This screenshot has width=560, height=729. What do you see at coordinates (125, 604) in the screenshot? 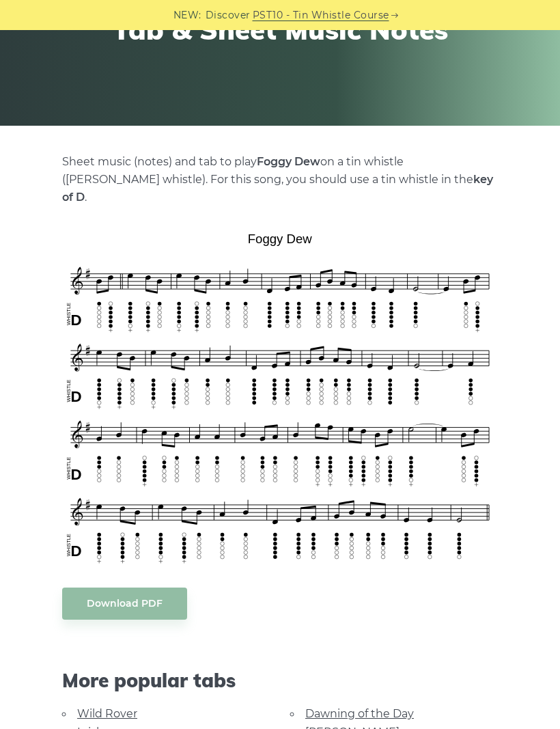
I see `a: Download PDF` at bounding box center [125, 604].